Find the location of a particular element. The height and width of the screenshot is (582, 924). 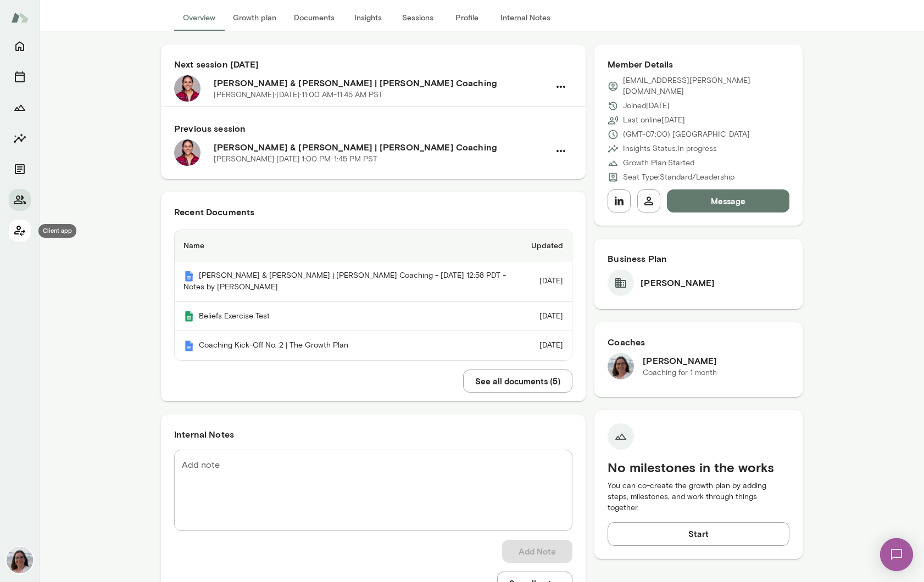

h6: Coaches is located at coordinates (698, 342).